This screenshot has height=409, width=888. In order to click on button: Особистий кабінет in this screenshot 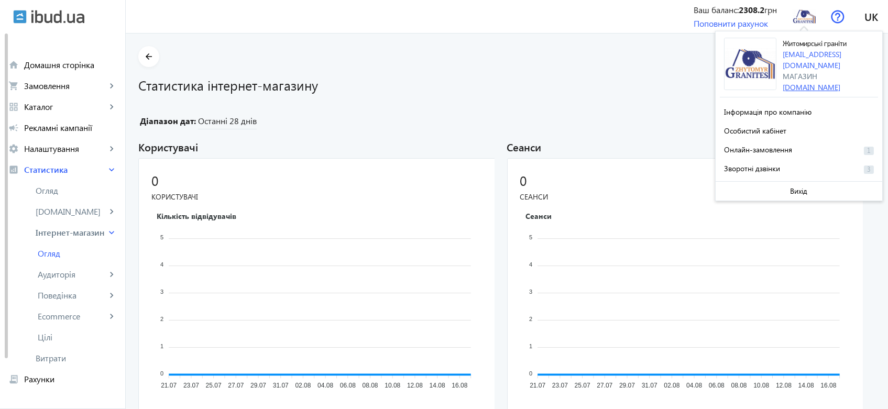, I will do `click(799, 130)`.